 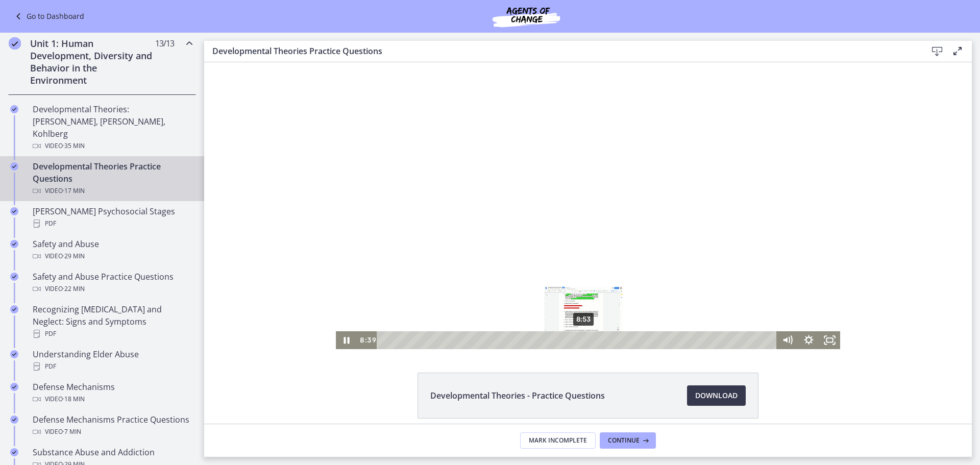 I want to click on h2: Unit 1: Human Development, Diversity and Behavior in the Environment, so click(x=92, y=62).